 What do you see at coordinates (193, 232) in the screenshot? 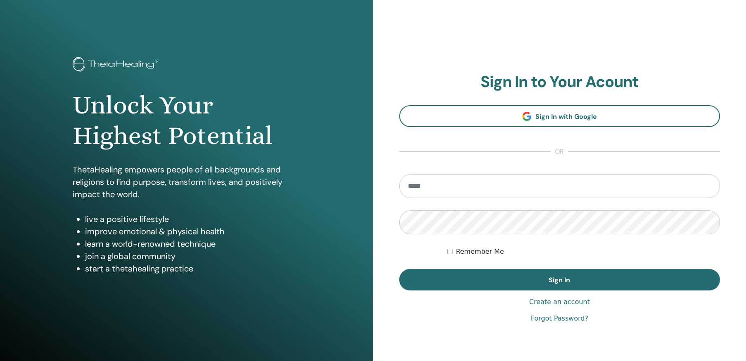
I see `li: improve emotional & physical health` at bounding box center [193, 232].